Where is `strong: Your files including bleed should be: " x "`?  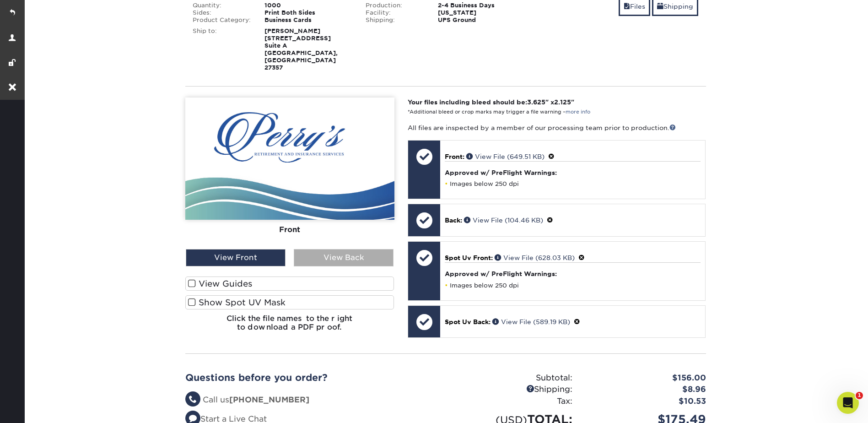
strong: Your files including bleed should be: " x " is located at coordinates (491, 102).